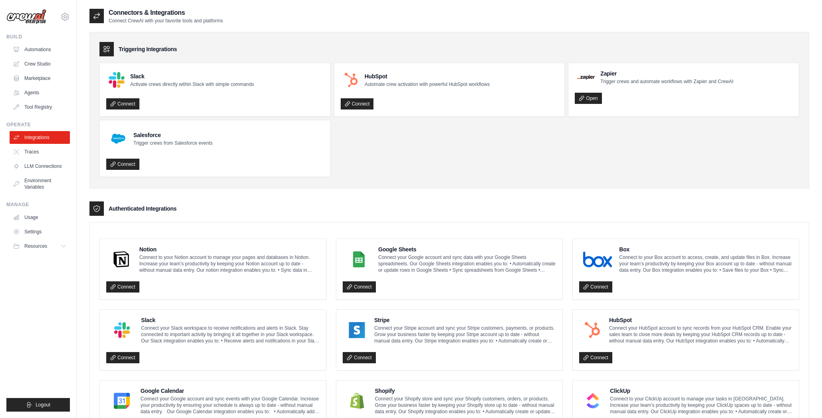 This screenshot has width=822, height=418. What do you see at coordinates (466, 391) in the screenshot?
I see `h4: Shopify` at bounding box center [466, 391].